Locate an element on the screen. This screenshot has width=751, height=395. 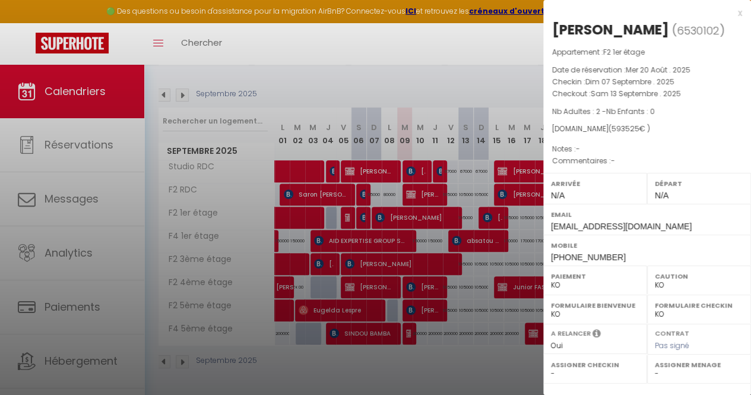
label: Départ is located at coordinates (699, 184).